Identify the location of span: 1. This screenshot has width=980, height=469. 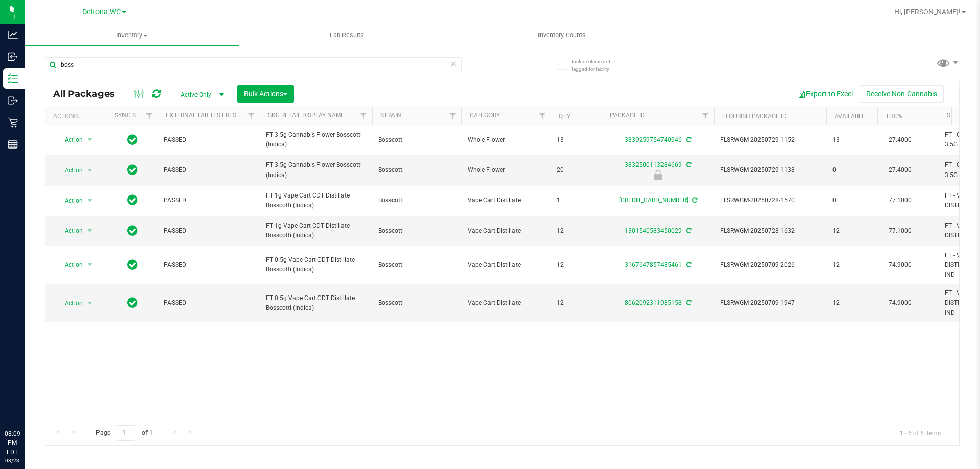
(577, 200).